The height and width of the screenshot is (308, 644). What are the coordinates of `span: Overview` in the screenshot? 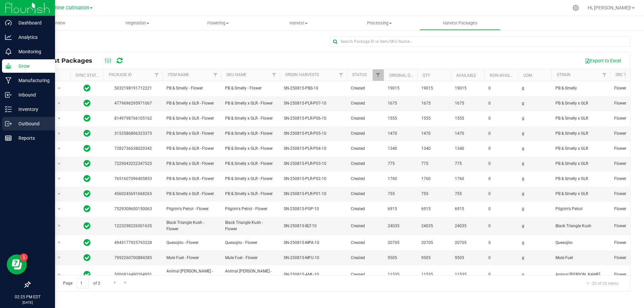 It's located at (56, 23).